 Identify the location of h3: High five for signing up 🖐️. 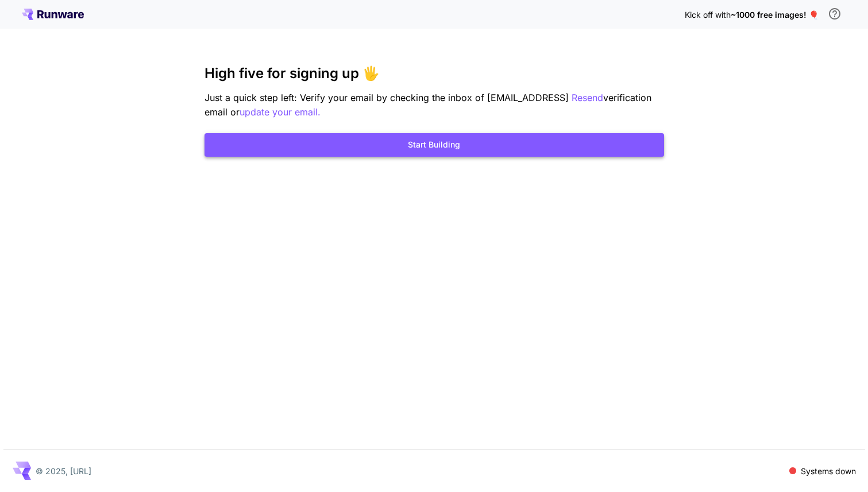
(434, 73).